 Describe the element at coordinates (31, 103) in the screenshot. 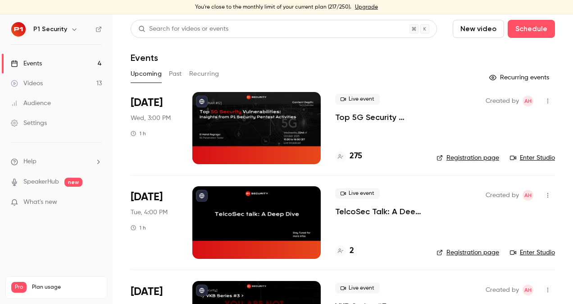

I see `div: Audience` at that location.